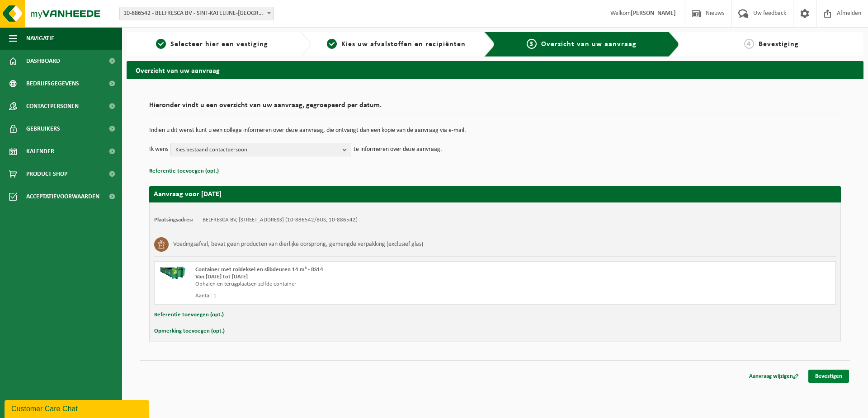 This screenshot has height=418, width=868. Describe the element at coordinates (53, 83) in the screenshot. I see `span: Bedrijfsgegevens` at that location.